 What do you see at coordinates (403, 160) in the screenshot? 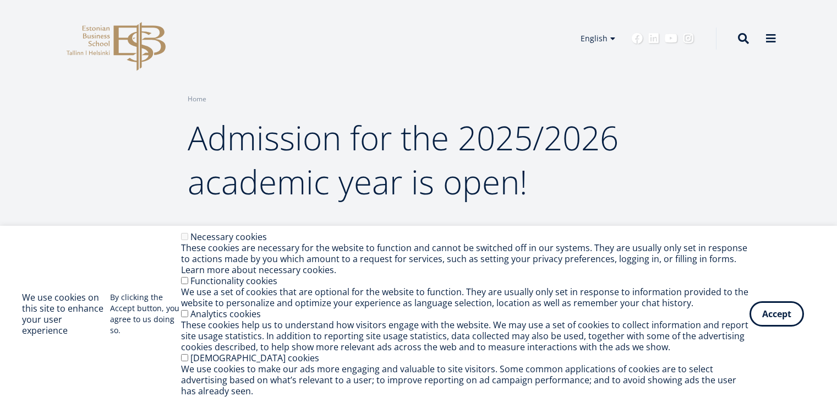
I see `span: Admission for the 2025/2026 academic year is open!` at bounding box center [403, 160].